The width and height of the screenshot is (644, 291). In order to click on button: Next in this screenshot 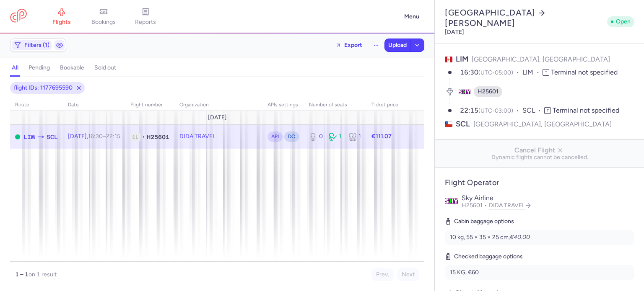, I will do `click(408, 274)`.